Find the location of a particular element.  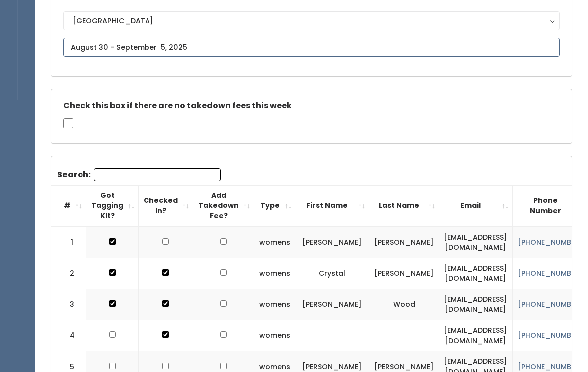

input: August 30 - September 5, 2025 is located at coordinates (311, 48).